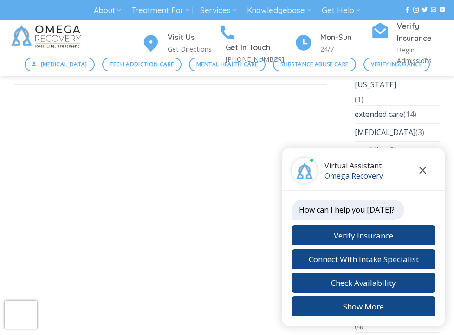  What do you see at coordinates (434, 10) in the screenshot?
I see `a: Send us an email` at bounding box center [434, 10].